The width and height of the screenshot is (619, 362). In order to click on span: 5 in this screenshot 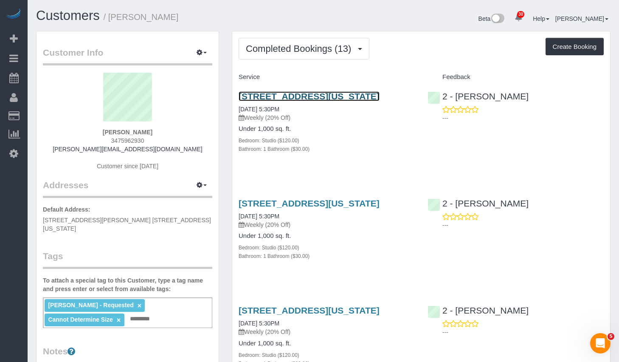, I will do `click(611, 336)`.